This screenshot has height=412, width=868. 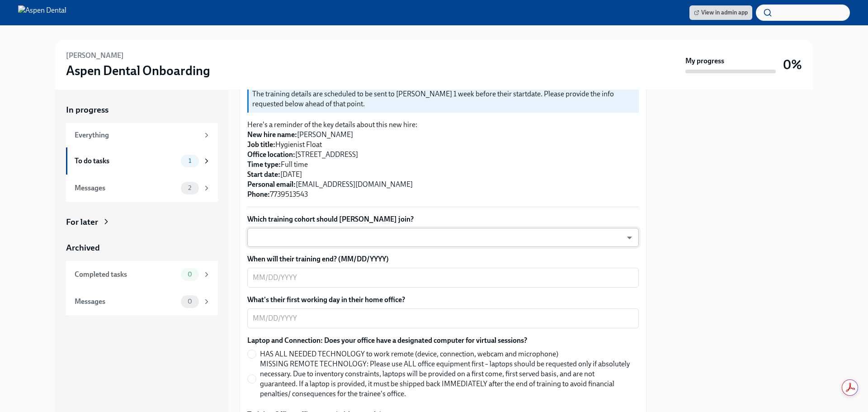 I want to click on div: Completed tasks, so click(x=126, y=275).